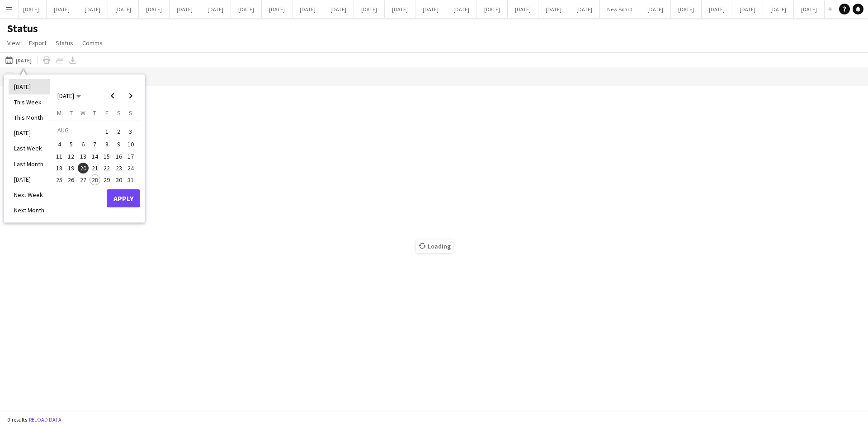  What do you see at coordinates (64, 43) in the screenshot?
I see `a: Status` at bounding box center [64, 43].